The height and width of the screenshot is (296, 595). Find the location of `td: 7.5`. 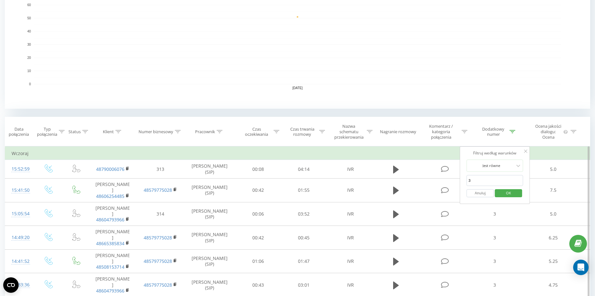

td: 7.5 is located at coordinates (553, 190).